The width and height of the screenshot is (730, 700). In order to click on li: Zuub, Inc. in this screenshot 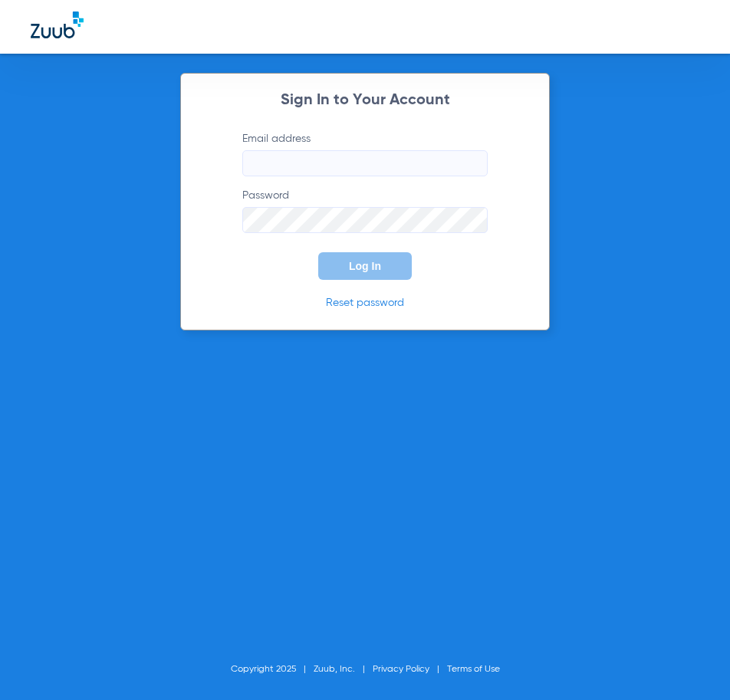, I will do `click(342, 670)`.